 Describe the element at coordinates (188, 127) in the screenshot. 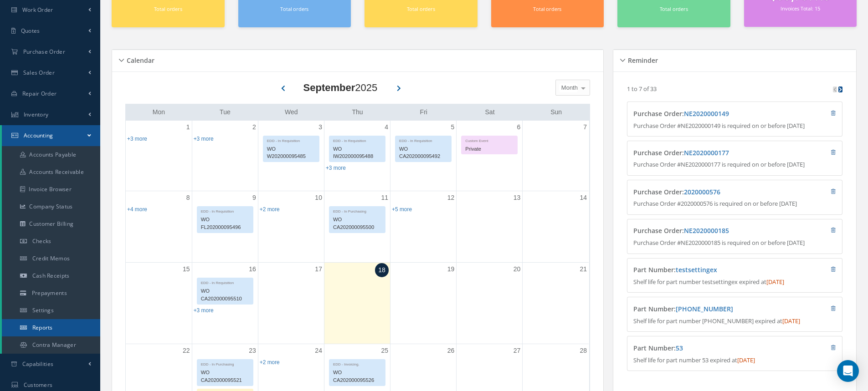

I see `a: September 1, 2025` at that location.